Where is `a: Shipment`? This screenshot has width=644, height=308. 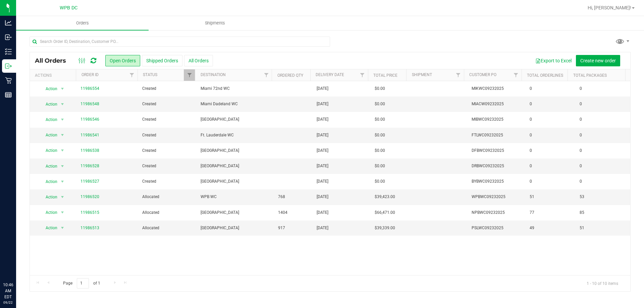
a: Shipment is located at coordinates (422, 75).